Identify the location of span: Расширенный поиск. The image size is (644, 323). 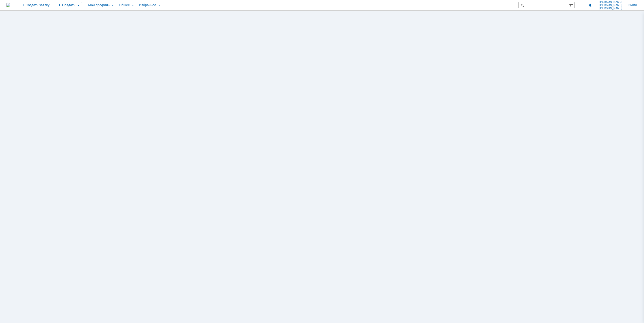
(572, 5).